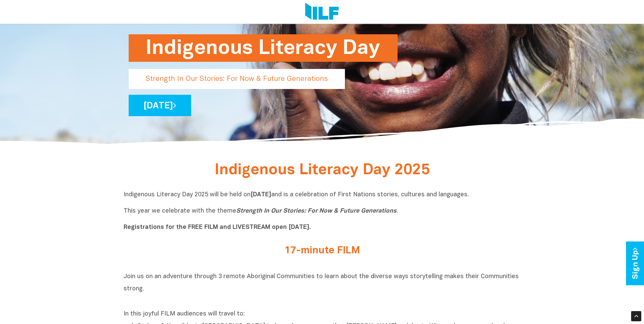  What do you see at coordinates (323, 170) in the screenshot?
I see `span: Indigenous Literacy Day 2025` at bounding box center [323, 170].